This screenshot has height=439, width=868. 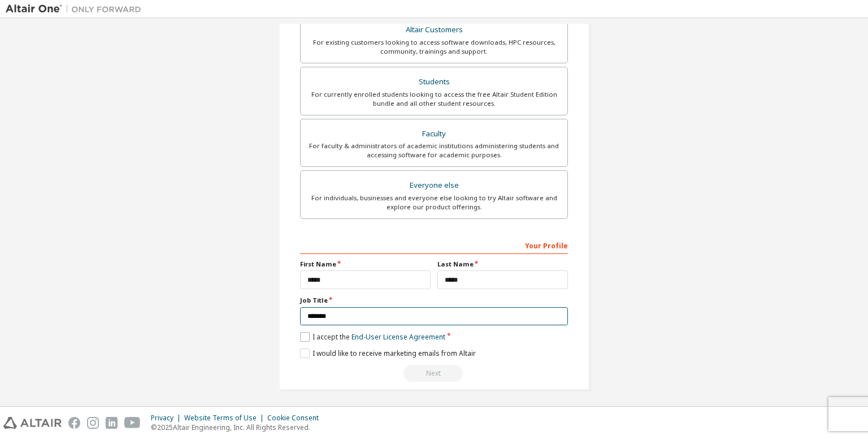 I want to click on img: youtube.svg, so click(x=133, y=422).